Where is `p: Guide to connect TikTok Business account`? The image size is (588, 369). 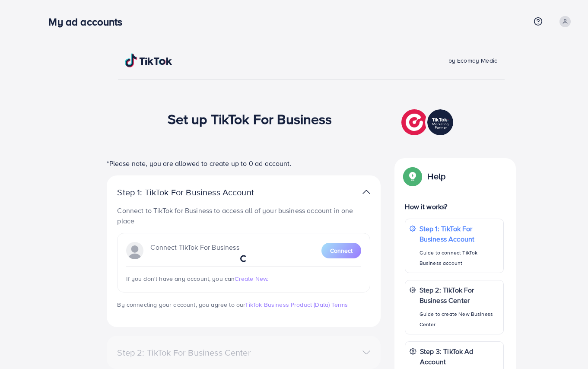 p: Guide to connect TikTok Business account is located at coordinates (459, 258).